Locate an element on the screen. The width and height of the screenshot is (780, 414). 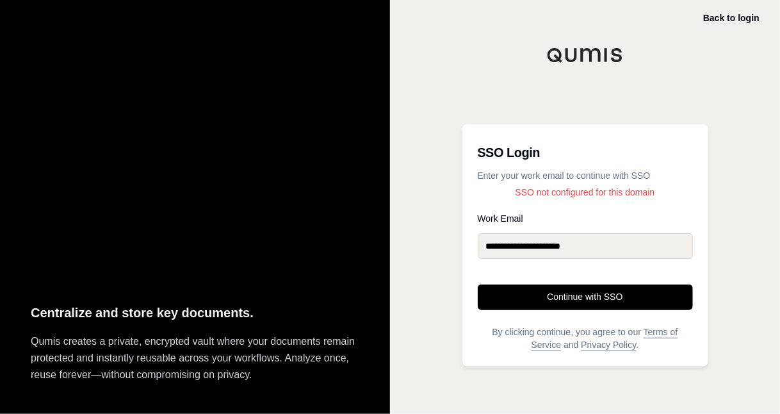
a: Terms of Service is located at coordinates (605, 338).